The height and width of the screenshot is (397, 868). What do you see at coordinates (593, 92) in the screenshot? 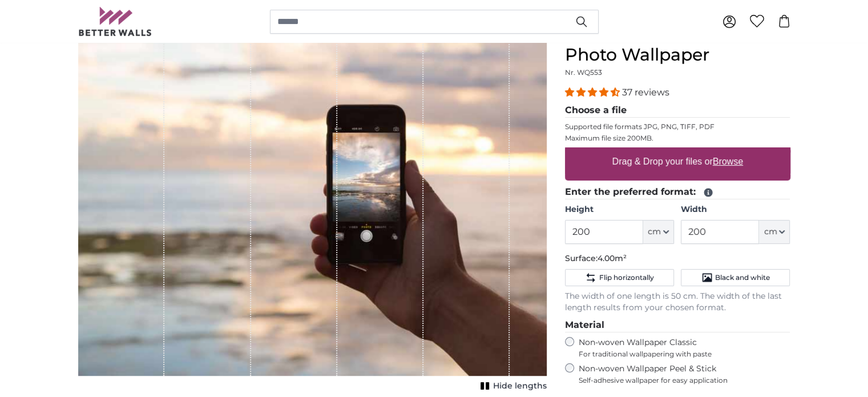
I see `span: 4.32 stars` at bounding box center [593, 92].